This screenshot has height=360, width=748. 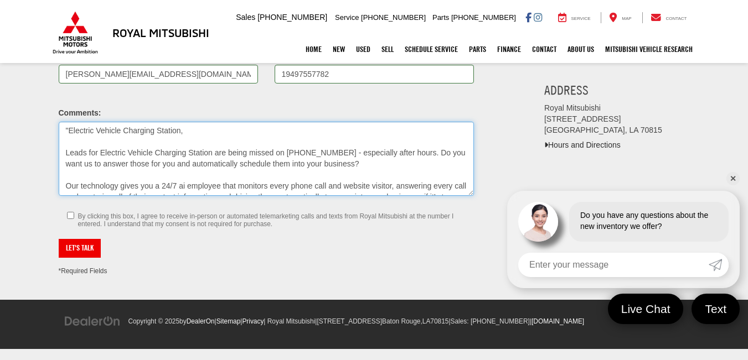 I want to click on span: Baton Rouge,, so click(x=402, y=322).